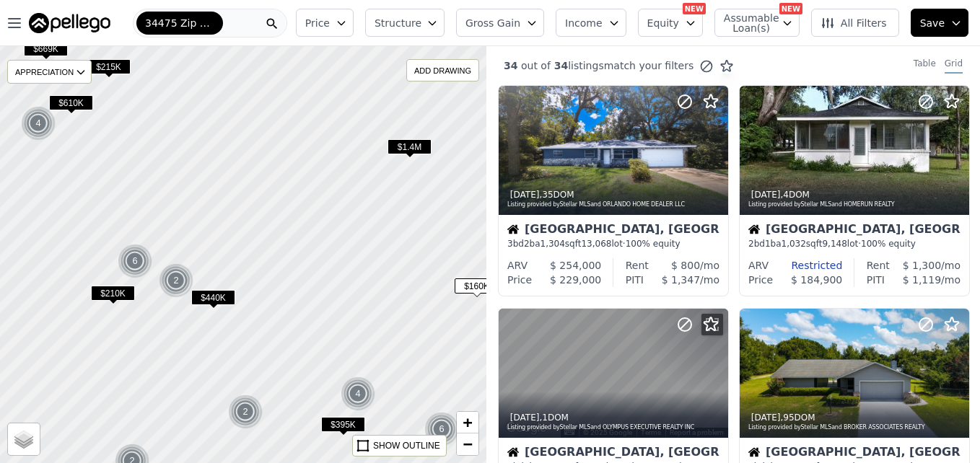  Describe the element at coordinates (584, 23) in the screenshot. I see `span: Income` at that location.